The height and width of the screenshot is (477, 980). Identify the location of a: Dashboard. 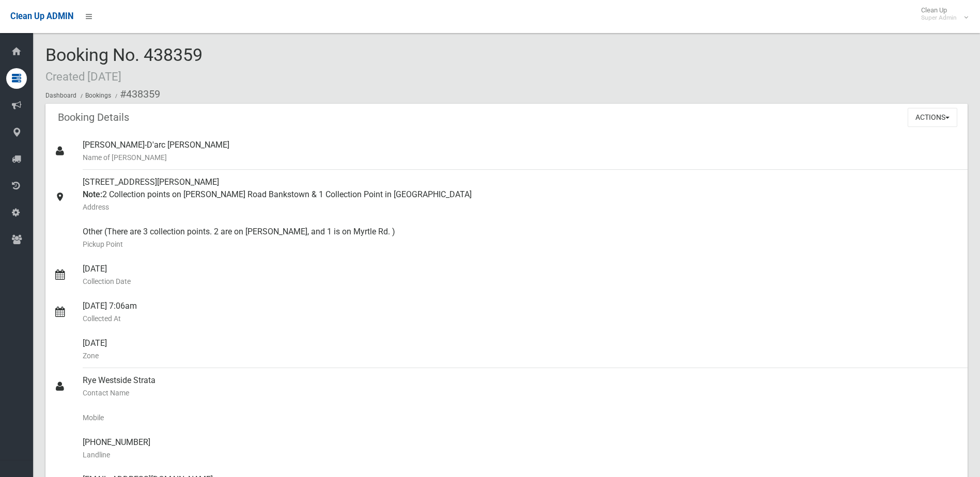
(61, 96).